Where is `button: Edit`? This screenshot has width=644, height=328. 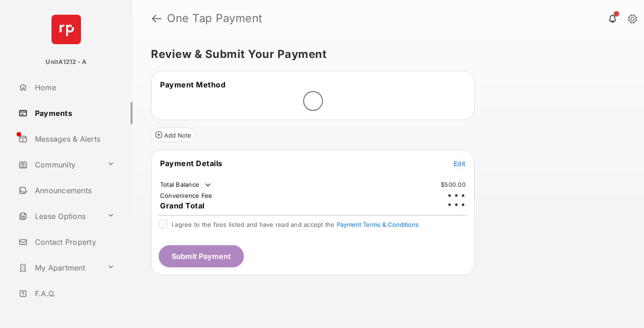 button: Edit is located at coordinates (460, 163).